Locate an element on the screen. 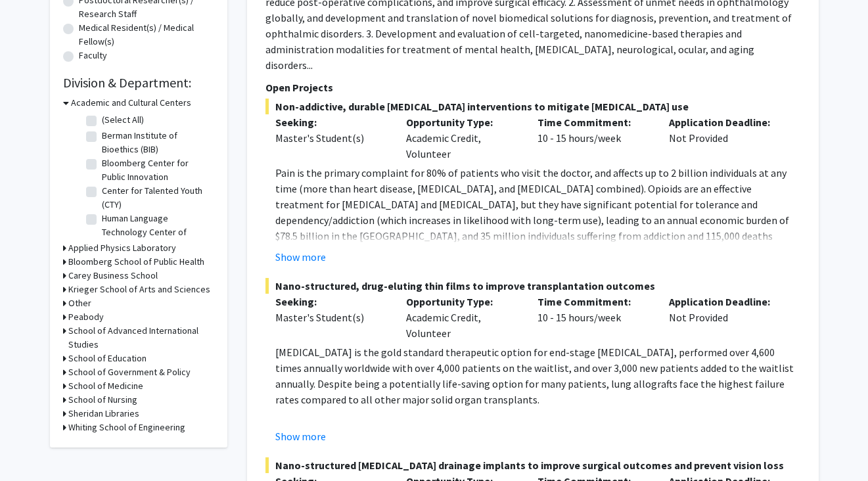 The image size is (868, 481). label: (Select All) is located at coordinates (123, 120).